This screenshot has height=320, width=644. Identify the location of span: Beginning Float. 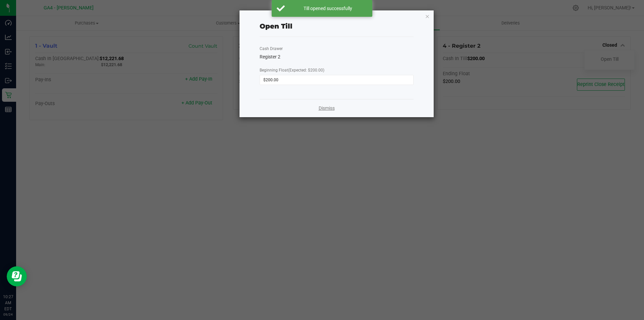
(292, 70).